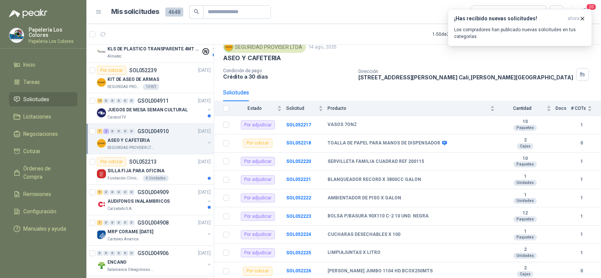  Describe the element at coordinates (100, 101) in the screenshot. I see `div: 10` at that location.